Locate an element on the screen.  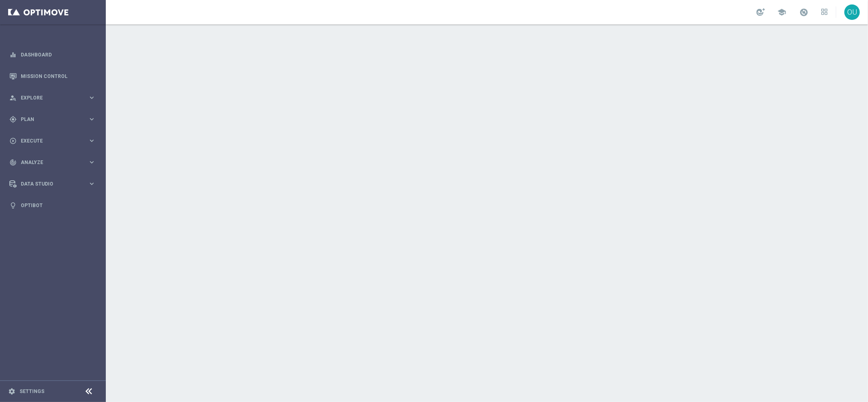
i: person_search is located at coordinates (13, 98).